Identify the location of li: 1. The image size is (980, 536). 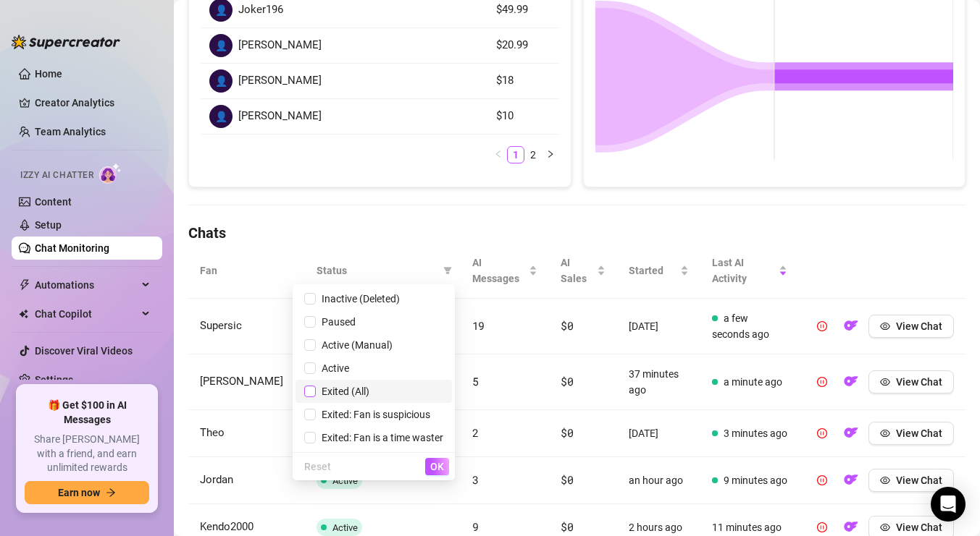
(516, 155).